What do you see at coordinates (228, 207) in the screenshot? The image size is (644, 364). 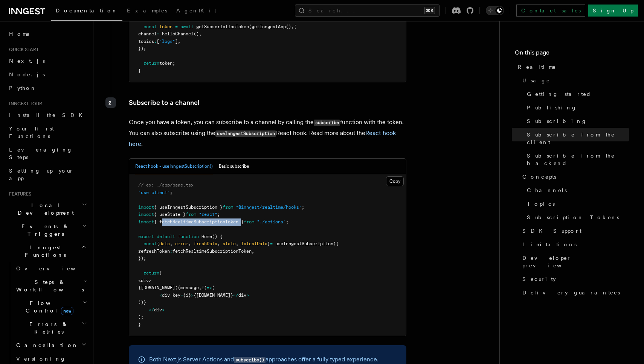 I see `span: from` at bounding box center [228, 207].